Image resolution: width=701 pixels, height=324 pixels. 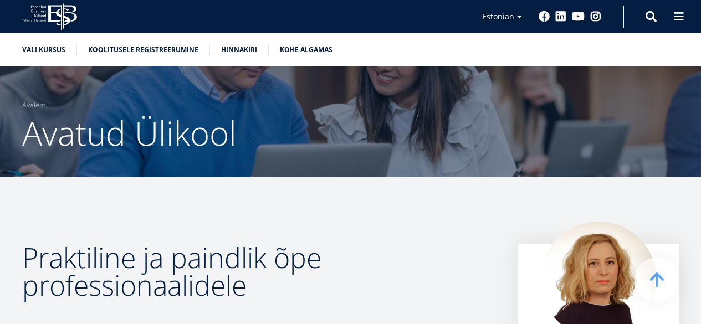 I want to click on a: Koolitusele registreerumine, so click(x=143, y=50).